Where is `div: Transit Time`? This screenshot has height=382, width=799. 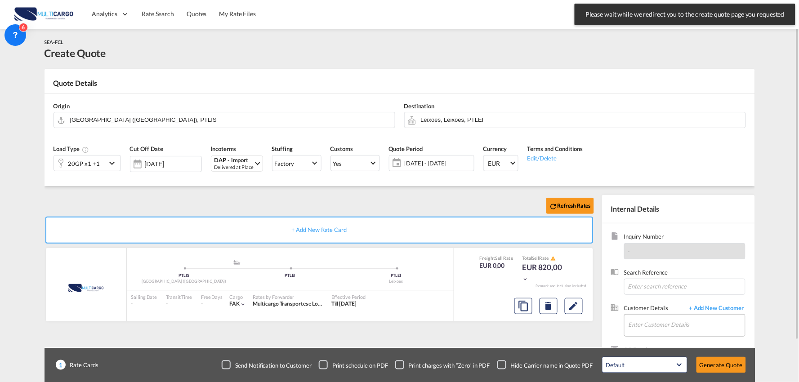 div: Transit Time is located at coordinates (179, 297).